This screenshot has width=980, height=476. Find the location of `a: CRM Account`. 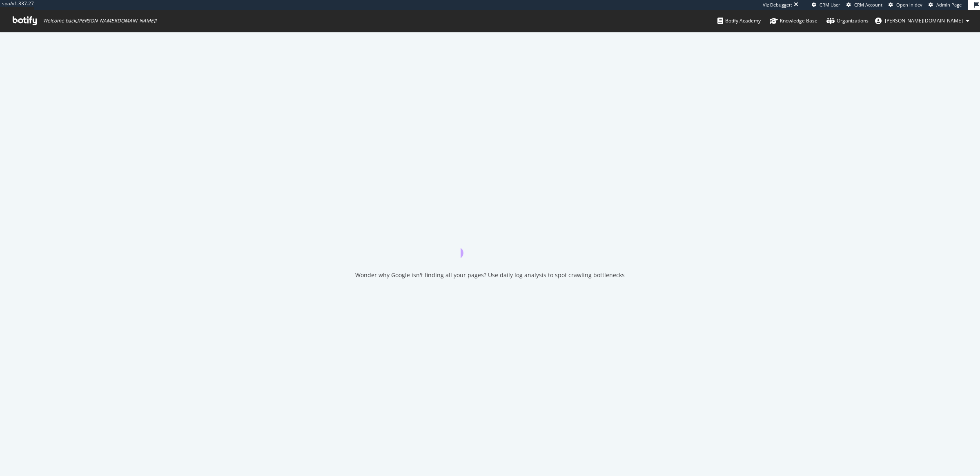

a: CRM Account is located at coordinates (864, 5).